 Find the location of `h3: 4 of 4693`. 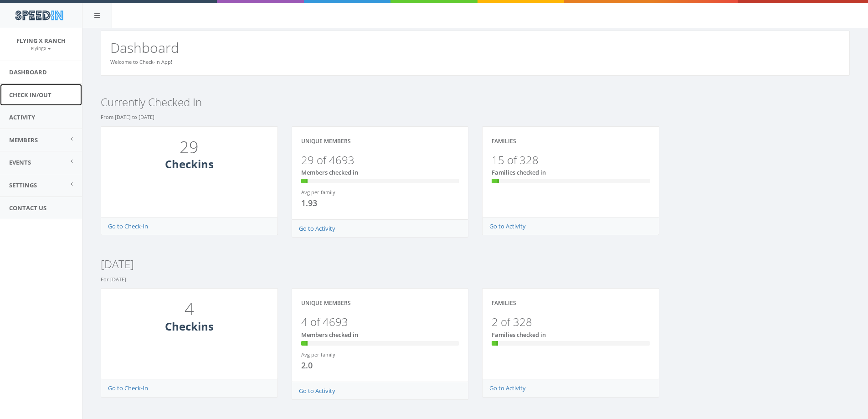

h3: 4 of 4693 is located at coordinates (380, 322).